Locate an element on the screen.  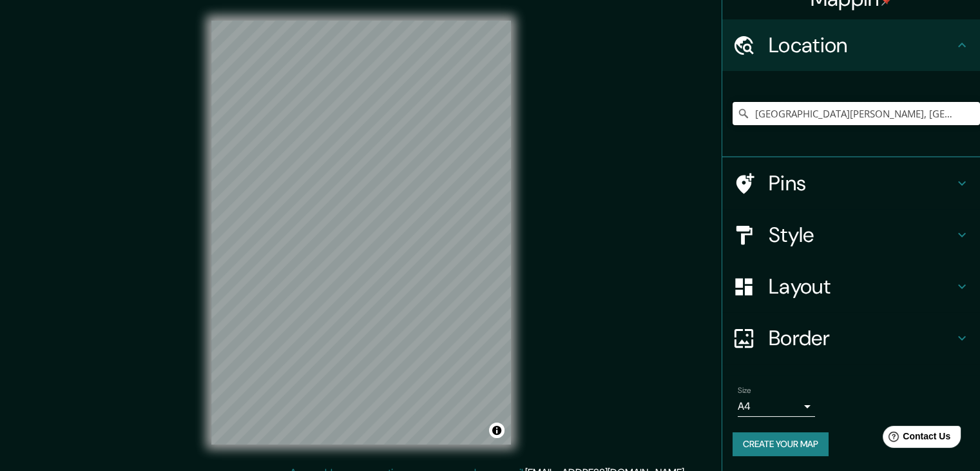
div: Style is located at coordinates (851, 235).